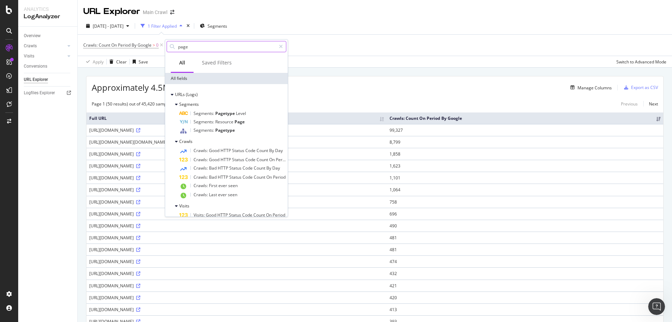 Image resolution: width=672 pixels, height=322 pixels. What do you see at coordinates (30, 46) in the screenshot?
I see `div: Crawls` at bounding box center [30, 46].